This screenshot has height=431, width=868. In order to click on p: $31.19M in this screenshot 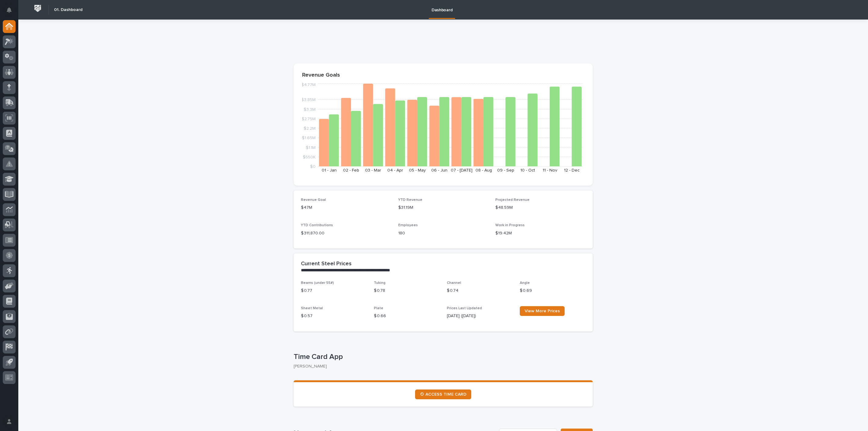, I will do `click(443, 208)`.